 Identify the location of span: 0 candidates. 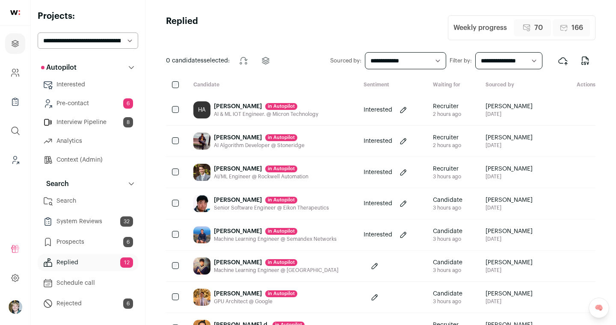
(185, 61).